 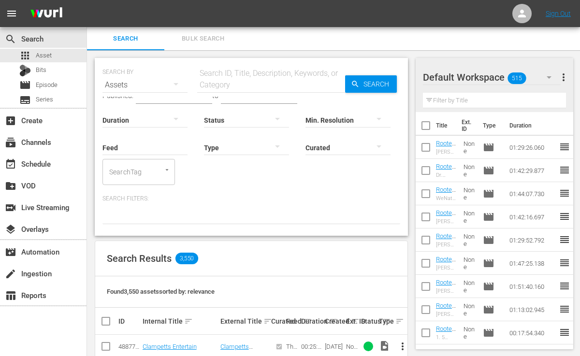 What do you see at coordinates (532, 147) in the screenshot?
I see `td: 01:29:26.060` at bounding box center [532, 147].